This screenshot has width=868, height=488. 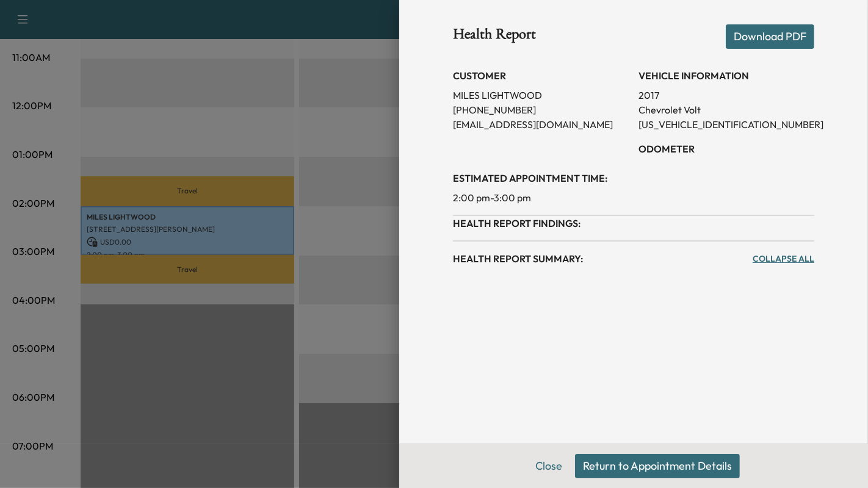 What do you see at coordinates (541, 75) in the screenshot?
I see `h3: CUSTOMER` at bounding box center [541, 75].